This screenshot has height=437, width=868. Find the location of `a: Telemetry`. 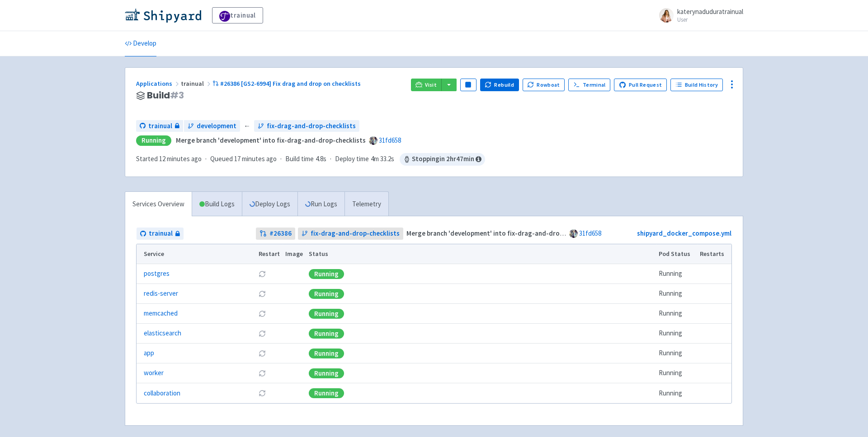

a: Telemetry is located at coordinates (366, 204).